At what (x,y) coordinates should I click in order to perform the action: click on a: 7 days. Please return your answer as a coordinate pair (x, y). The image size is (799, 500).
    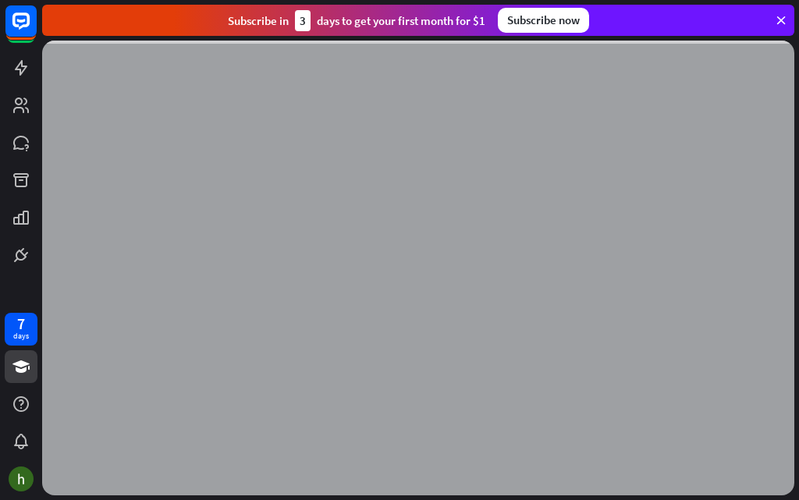
    Looking at the image, I should click on (21, 329).